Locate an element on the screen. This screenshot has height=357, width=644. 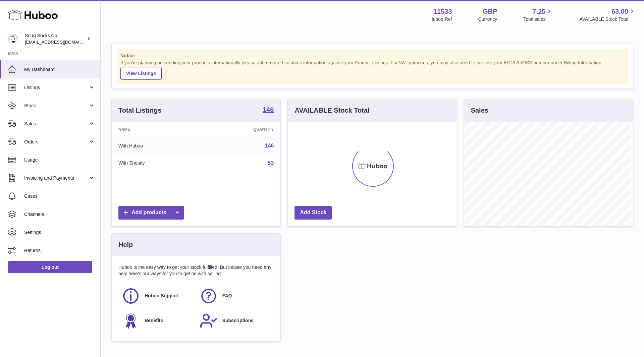
td: With Shopify is located at coordinates (157, 163).